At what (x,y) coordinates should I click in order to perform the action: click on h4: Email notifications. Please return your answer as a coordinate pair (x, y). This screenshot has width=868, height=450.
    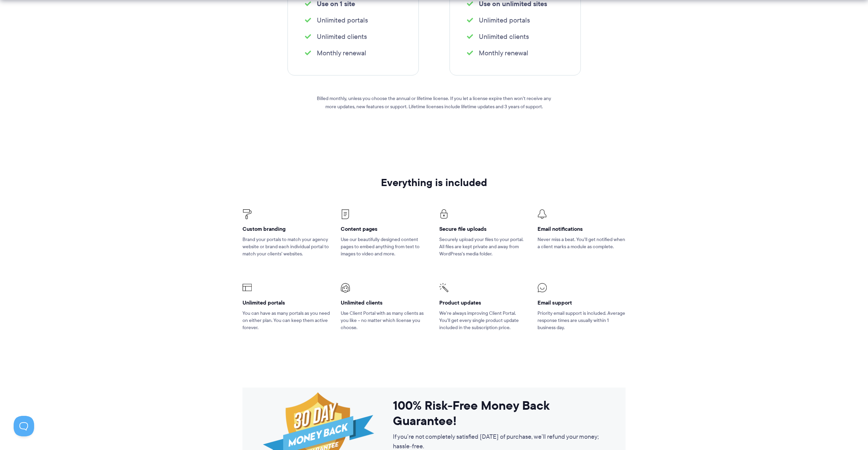
    Looking at the image, I should click on (582, 229).